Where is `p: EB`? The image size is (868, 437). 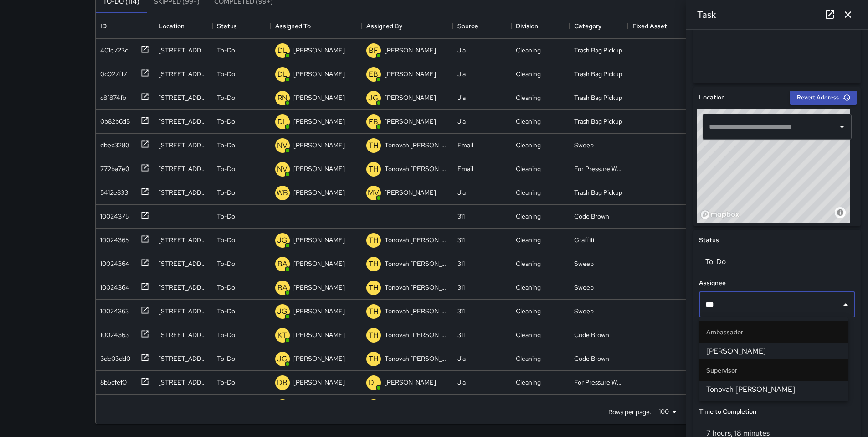
p: EB is located at coordinates (373, 122).